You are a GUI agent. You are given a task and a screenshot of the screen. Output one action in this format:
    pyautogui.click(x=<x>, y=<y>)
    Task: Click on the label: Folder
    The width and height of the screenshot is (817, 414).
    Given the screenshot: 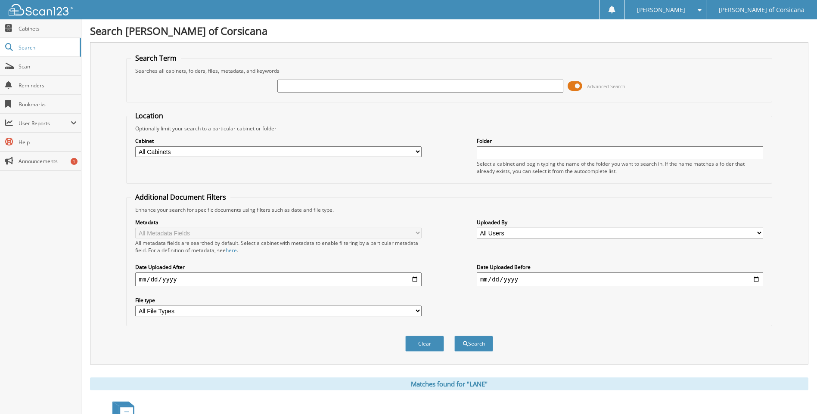 What is the action you would take?
    pyautogui.click(x=620, y=141)
    